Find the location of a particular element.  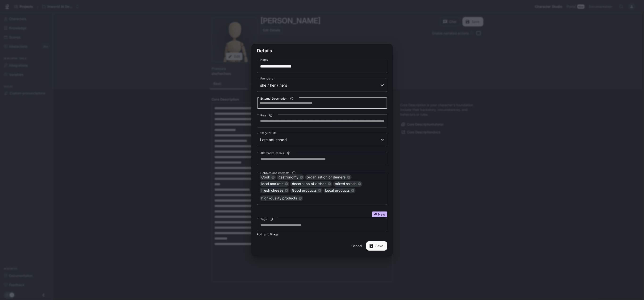

div: mixed salads is located at coordinates (348, 184).